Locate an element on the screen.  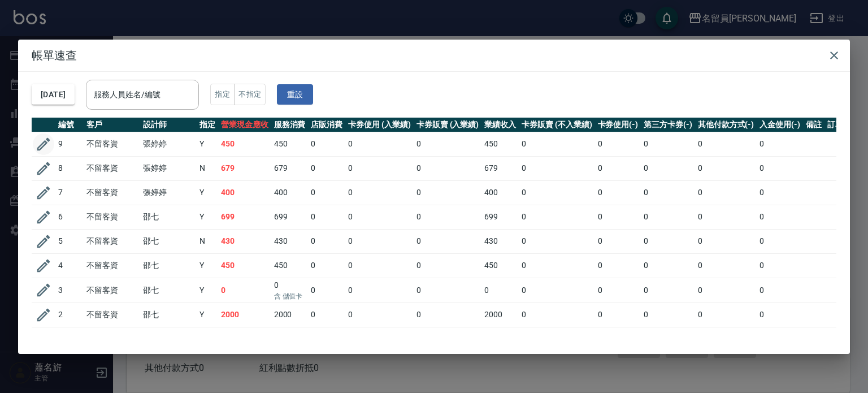
h2: 帳單速查 is located at coordinates (434, 55).